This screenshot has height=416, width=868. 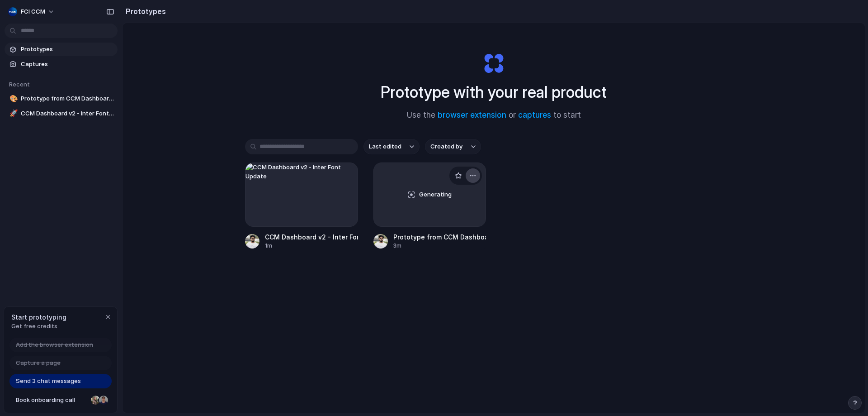 I want to click on span: Prototype from CCM Dashboard v3, so click(x=68, y=99).